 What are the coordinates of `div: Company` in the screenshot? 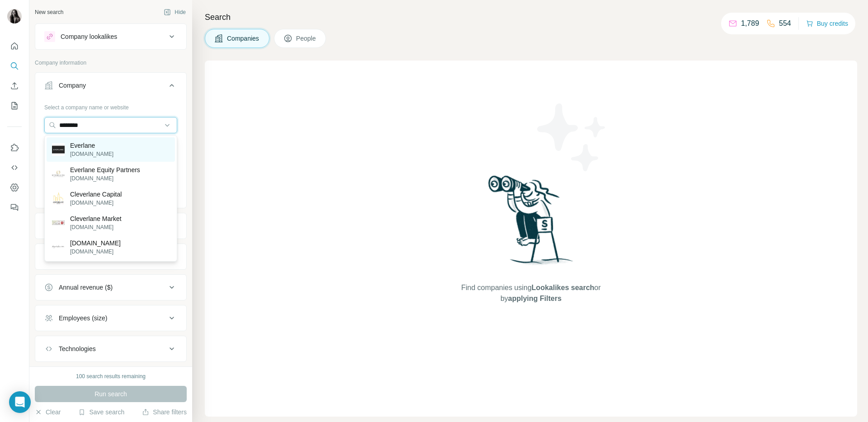 It's located at (73, 85).